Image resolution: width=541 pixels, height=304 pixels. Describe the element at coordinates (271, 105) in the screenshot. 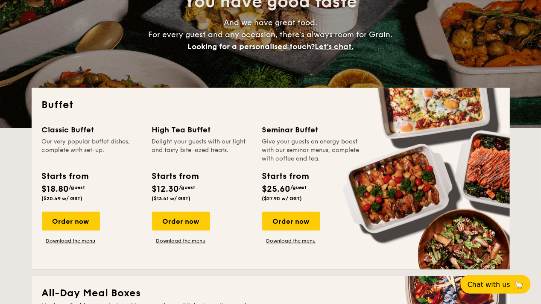

I see `h2: Buffet` at that location.